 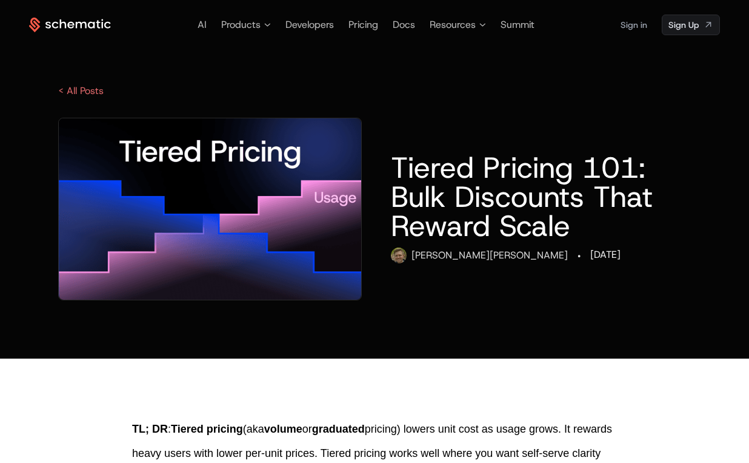 What do you see at coordinates (310, 24) in the screenshot?
I see `a: Developers` at bounding box center [310, 24].